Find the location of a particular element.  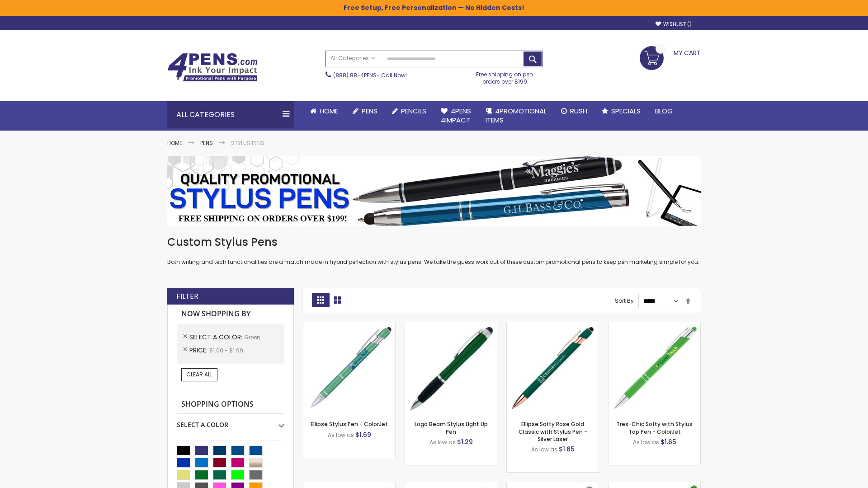

span: $1.00 - $1.99 is located at coordinates (226, 350).